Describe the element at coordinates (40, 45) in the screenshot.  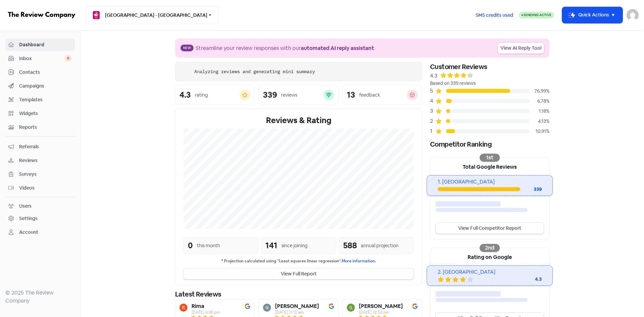
I see `a: Dashboard` at that location.